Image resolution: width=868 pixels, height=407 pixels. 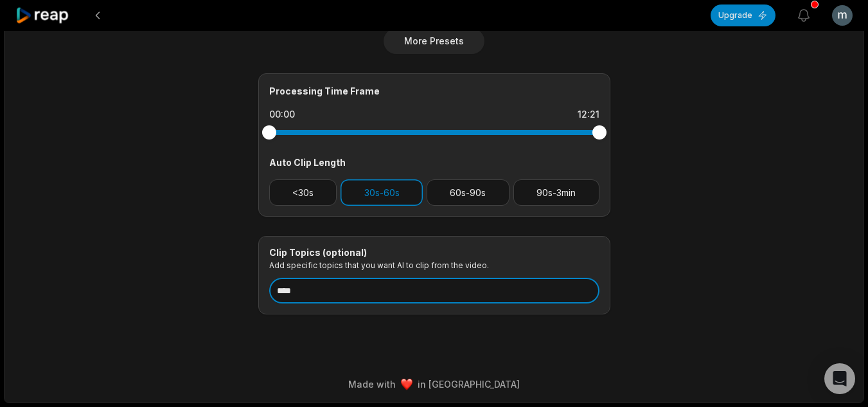 What do you see at coordinates (304, 192) in the screenshot?
I see `button: <30s` at bounding box center [304, 192].